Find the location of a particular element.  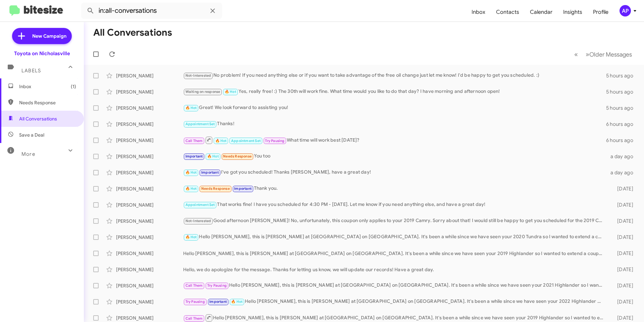

span: Contacts is located at coordinates (507, 12).